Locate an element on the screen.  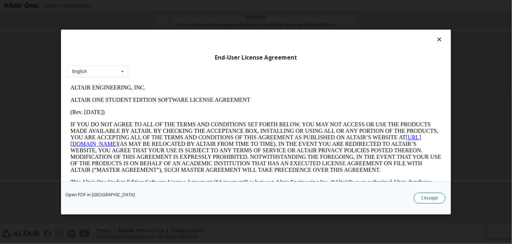
p: ALTAIR ENGINEERING, INC. is located at coordinates (189, 6).